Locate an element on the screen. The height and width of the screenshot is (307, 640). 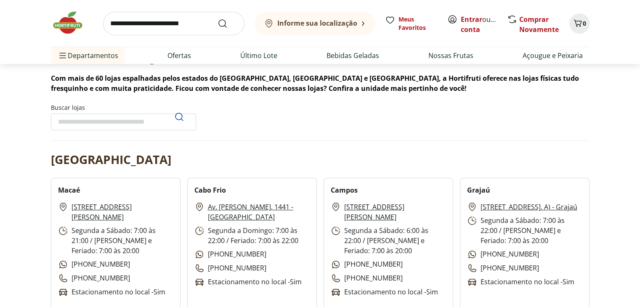
button: Pesquisar is located at coordinates (179, 117).